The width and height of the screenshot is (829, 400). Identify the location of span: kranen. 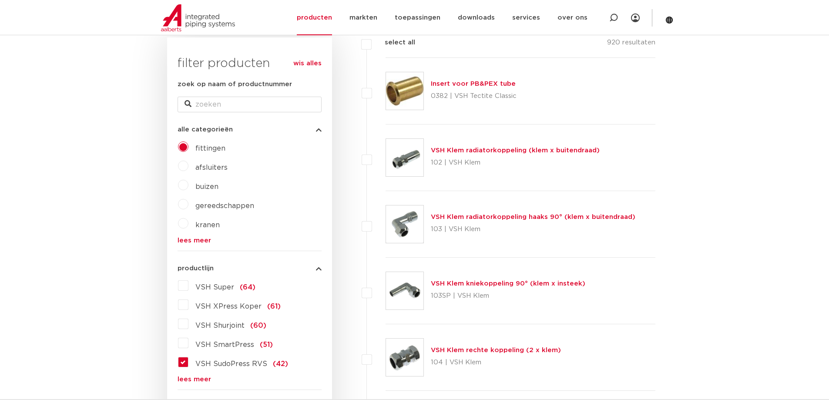
(208, 225).